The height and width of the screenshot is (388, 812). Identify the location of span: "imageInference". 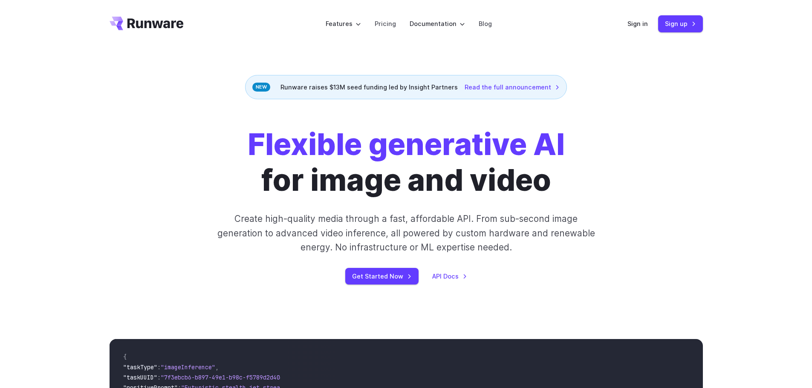
(188, 368).